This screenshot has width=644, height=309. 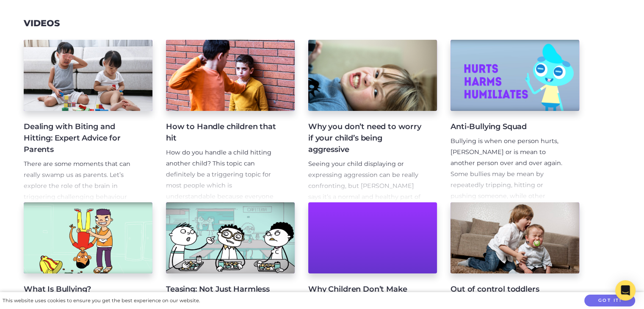 I want to click on h4: Out of control toddlers, so click(x=508, y=289).